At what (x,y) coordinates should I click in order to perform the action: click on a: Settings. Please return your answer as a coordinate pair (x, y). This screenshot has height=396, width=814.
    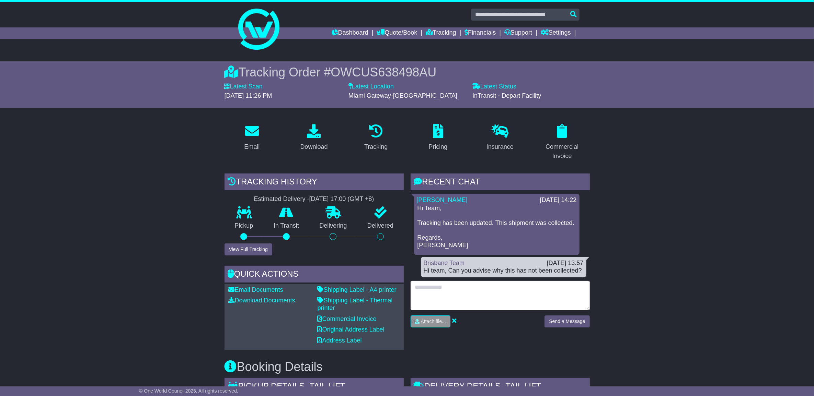
    Looking at the image, I should click on (556, 33).